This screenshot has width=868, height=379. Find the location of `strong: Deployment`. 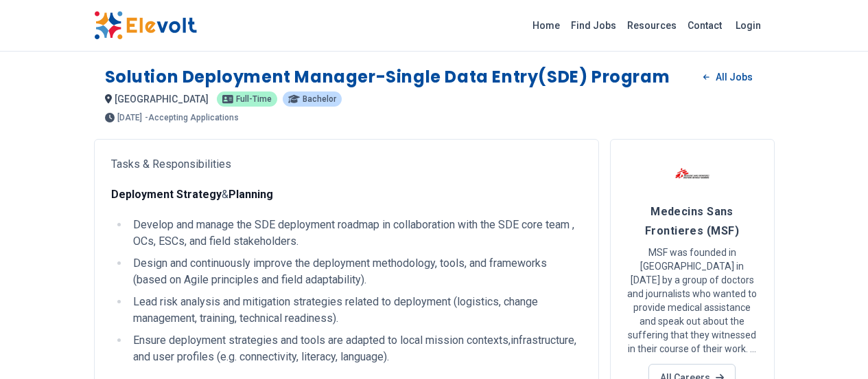

strong: Deployment is located at coordinates (142, 194).